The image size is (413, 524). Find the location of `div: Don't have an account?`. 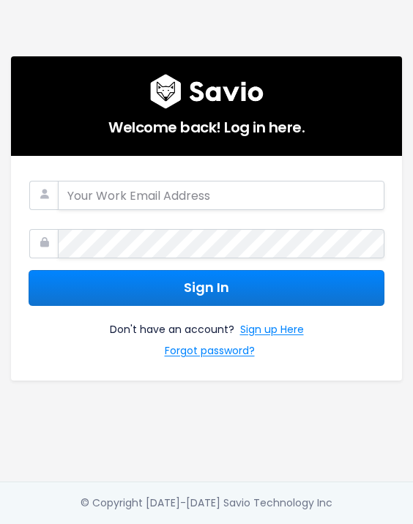

div: Don't have an account? is located at coordinates (206, 335).